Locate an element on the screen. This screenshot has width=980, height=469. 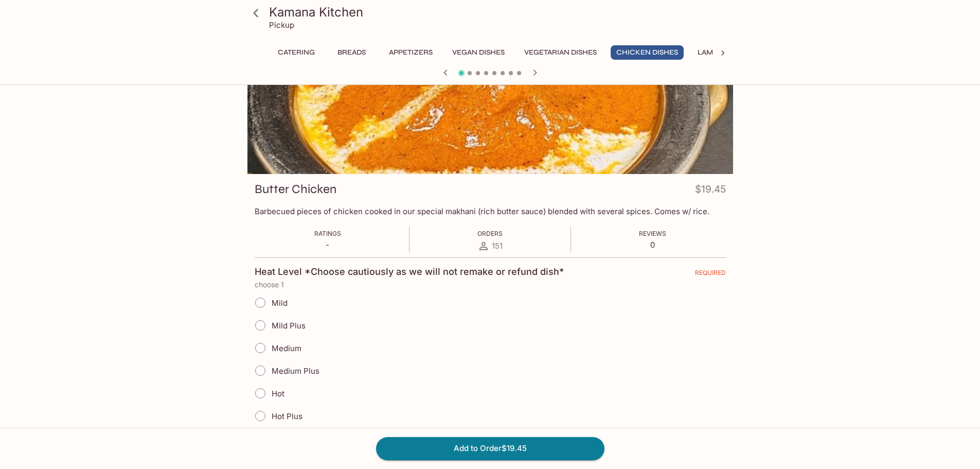
div: Butter Chicken is located at coordinates (490, 105).